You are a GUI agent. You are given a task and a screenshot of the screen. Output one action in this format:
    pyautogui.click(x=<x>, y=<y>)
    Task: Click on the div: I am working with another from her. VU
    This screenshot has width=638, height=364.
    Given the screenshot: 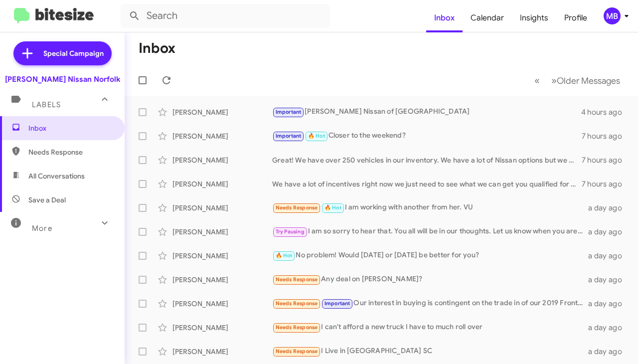 What is the action you would take?
    pyautogui.click(x=430, y=207)
    